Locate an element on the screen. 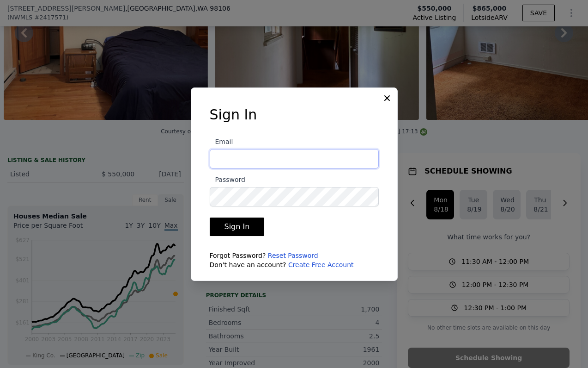 This screenshot has width=588, height=368. h3: Sign In is located at coordinates (294, 115).